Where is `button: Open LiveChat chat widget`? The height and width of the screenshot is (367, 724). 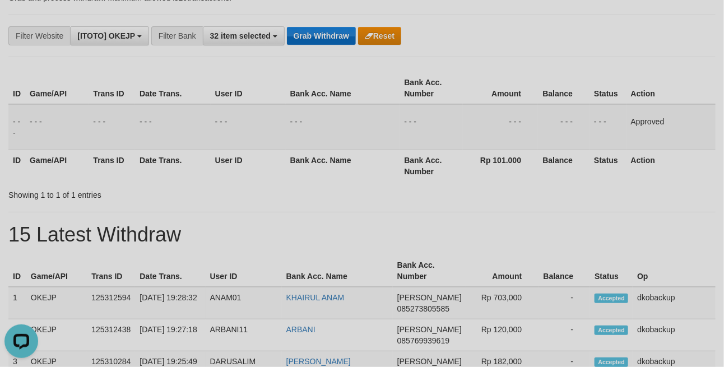 button: Open LiveChat chat widget is located at coordinates (21, 21).